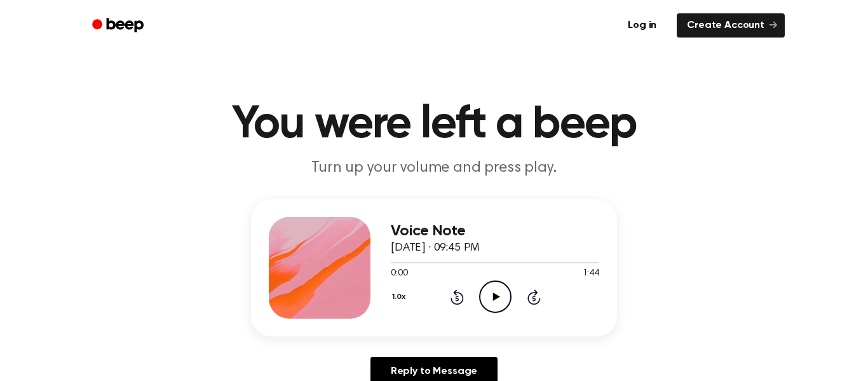 The image size is (868, 381). Describe the element at coordinates (434, 168) in the screenshot. I see `p: Turn up your volume and press play.` at that location.